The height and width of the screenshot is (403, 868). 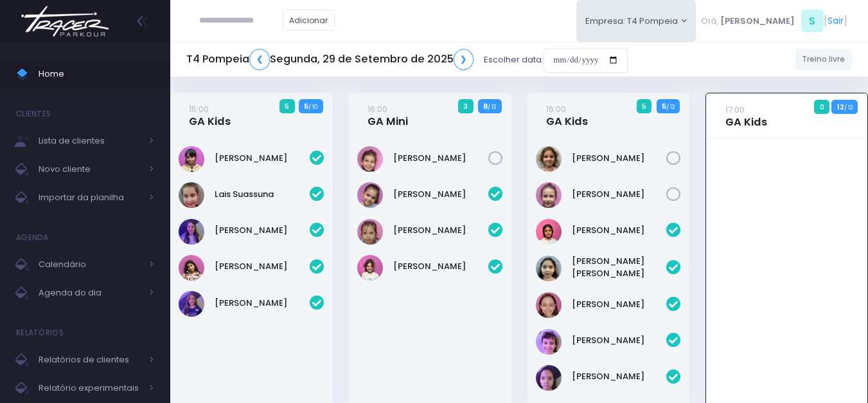 What do you see at coordinates (90, 293) in the screenshot?
I see `span: Agenda do dia` at bounding box center [90, 293].